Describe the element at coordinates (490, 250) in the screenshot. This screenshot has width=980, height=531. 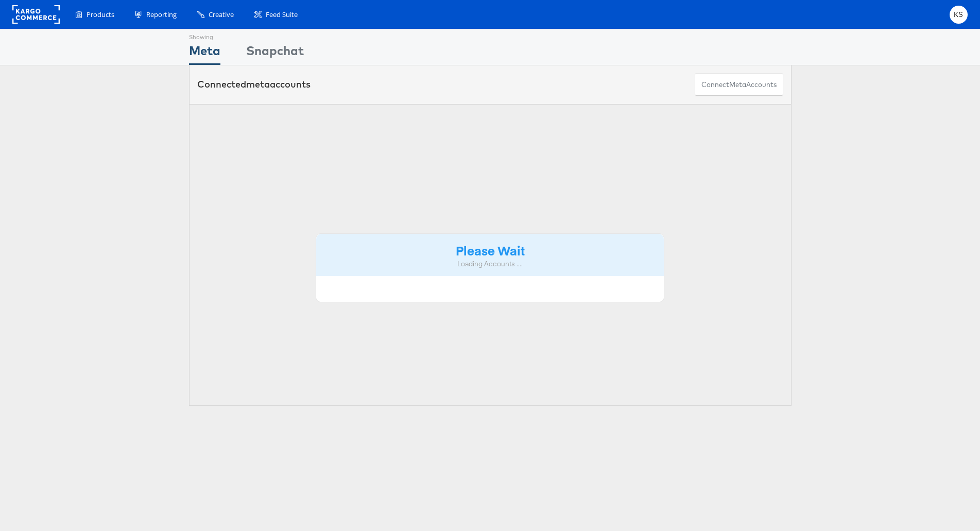
I see `strong: Please Wait` at that location.